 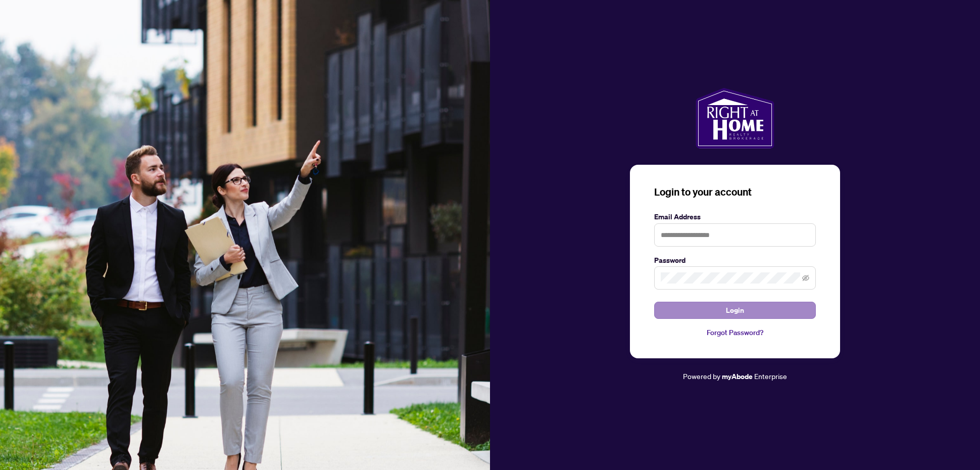 What do you see at coordinates (770, 376) in the screenshot?
I see `span: Enterprise` at bounding box center [770, 376].